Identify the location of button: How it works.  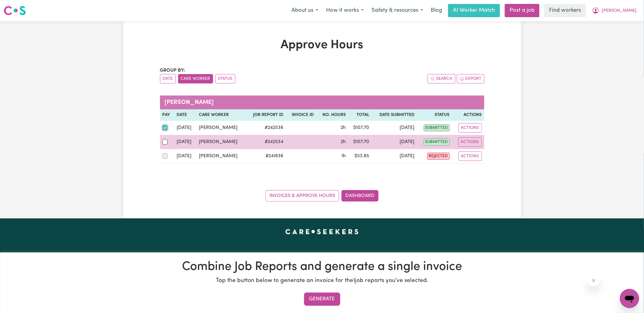
(344, 11).